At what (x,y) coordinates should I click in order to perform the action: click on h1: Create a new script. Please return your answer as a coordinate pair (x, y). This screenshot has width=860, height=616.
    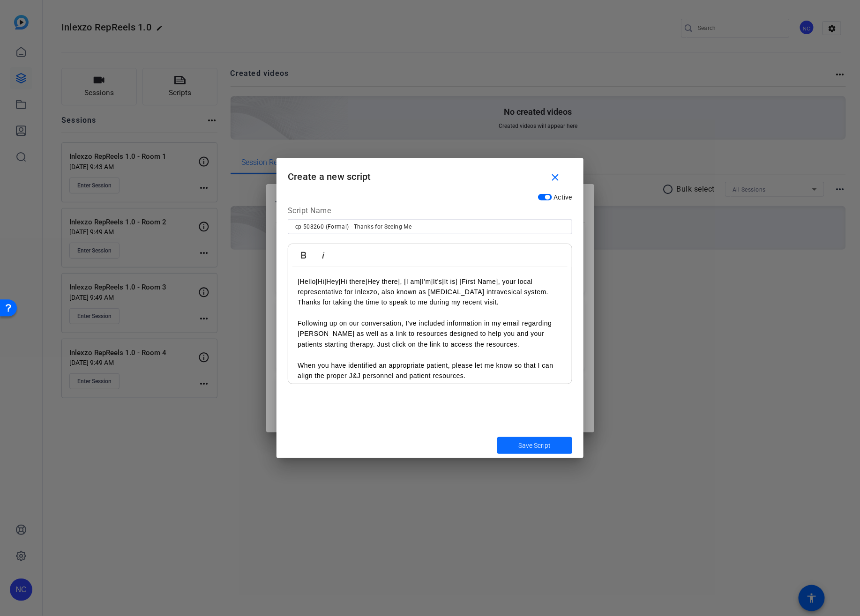
    Looking at the image, I should click on (430, 173).